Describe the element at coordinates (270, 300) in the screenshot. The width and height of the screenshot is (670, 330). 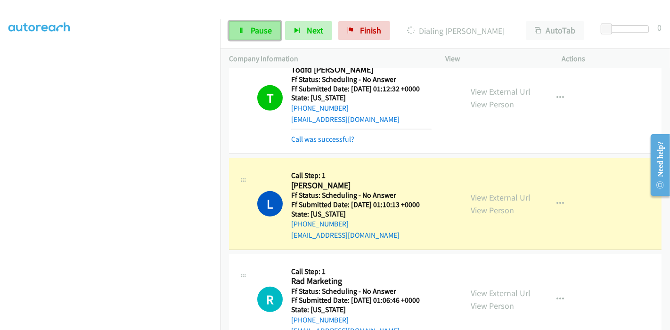
I see `div: The call is yet to be attempted` at that location.